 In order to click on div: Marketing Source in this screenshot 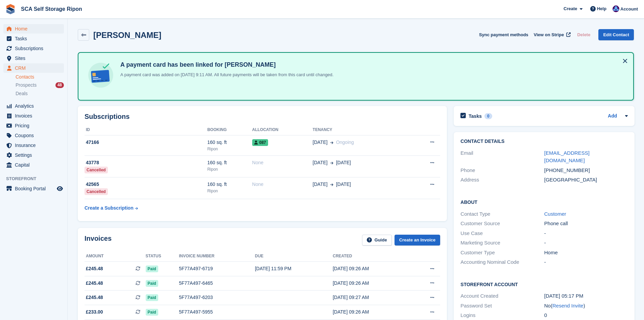, I will do `click(503, 242)`.